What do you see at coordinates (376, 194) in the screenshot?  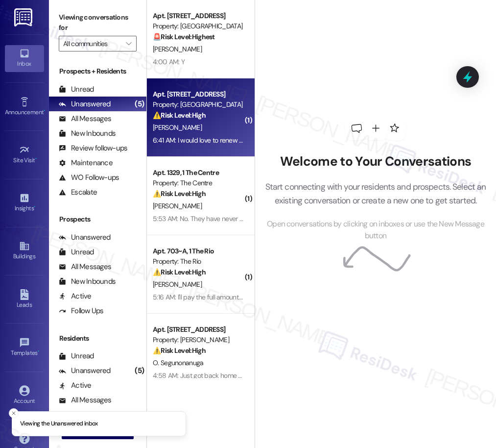 I see `p: Start connecting with your residents and prospects. Select an existing conversation or create a n...` at bounding box center [376, 194].